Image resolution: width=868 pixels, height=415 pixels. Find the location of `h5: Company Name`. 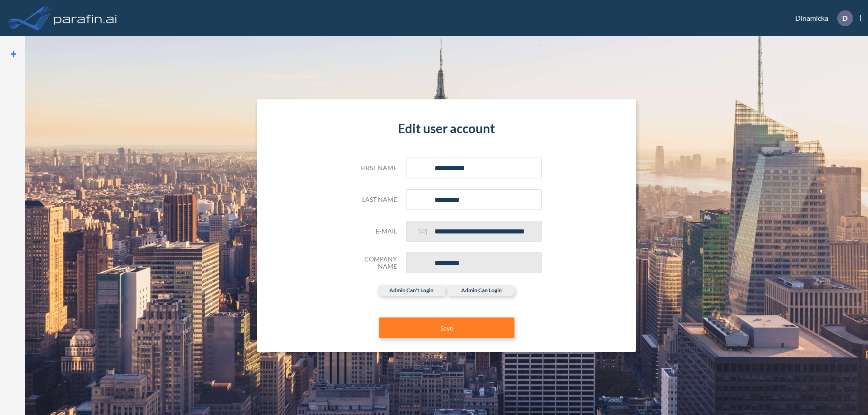

h5: Company Name is located at coordinates (374, 263).